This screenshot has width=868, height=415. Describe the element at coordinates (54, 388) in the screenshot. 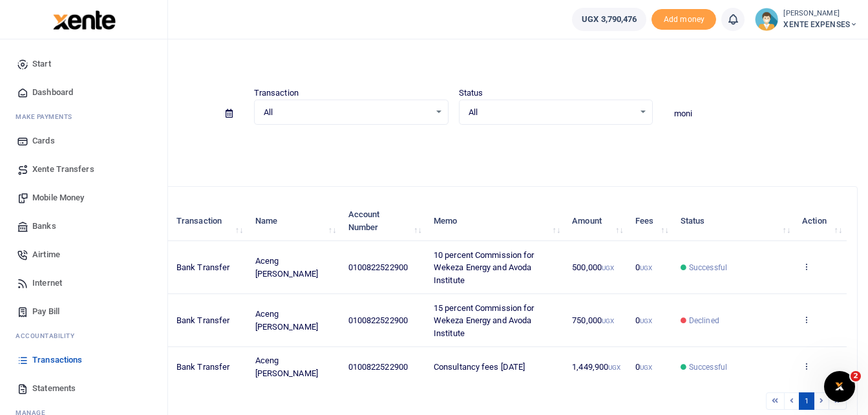

I see `span: Statements` at that location.